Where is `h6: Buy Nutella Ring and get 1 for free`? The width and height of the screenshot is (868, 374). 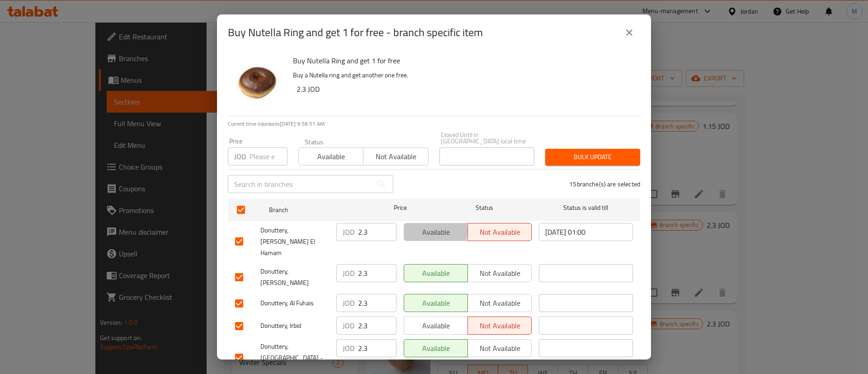 h6: Buy Nutella Ring and get 1 for free is located at coordinates (463, 60).